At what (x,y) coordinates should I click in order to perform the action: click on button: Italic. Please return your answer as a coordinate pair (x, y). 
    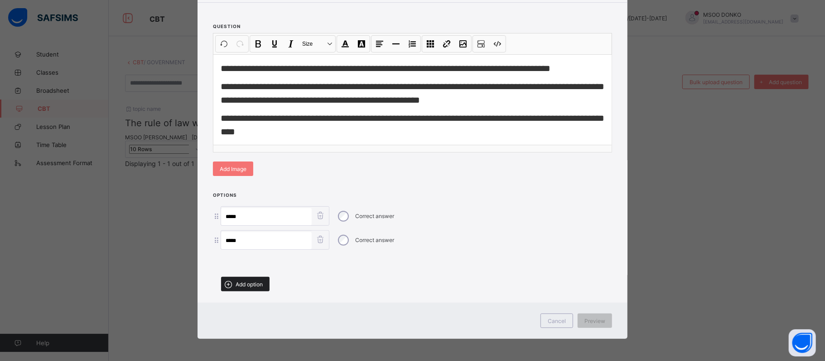
    Looking at the image, I should click on (291, 44).